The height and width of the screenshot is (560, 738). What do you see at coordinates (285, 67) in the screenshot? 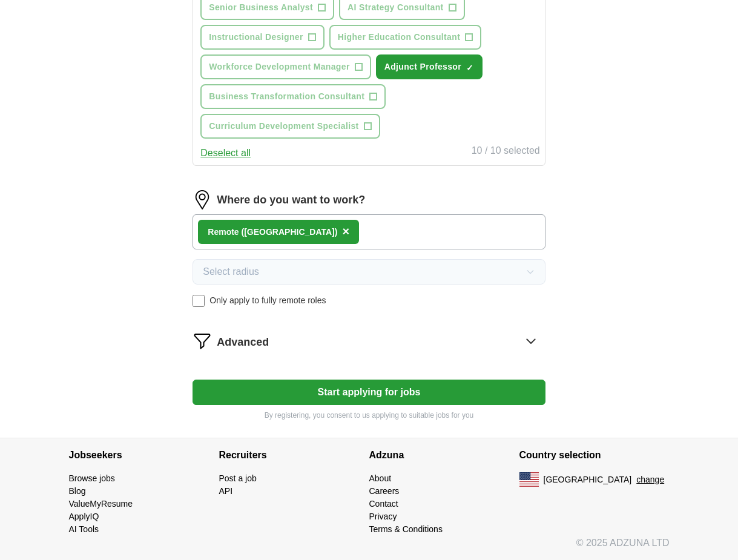
I see `button: Workforce Development Manager` at bounding box center [285, 67].